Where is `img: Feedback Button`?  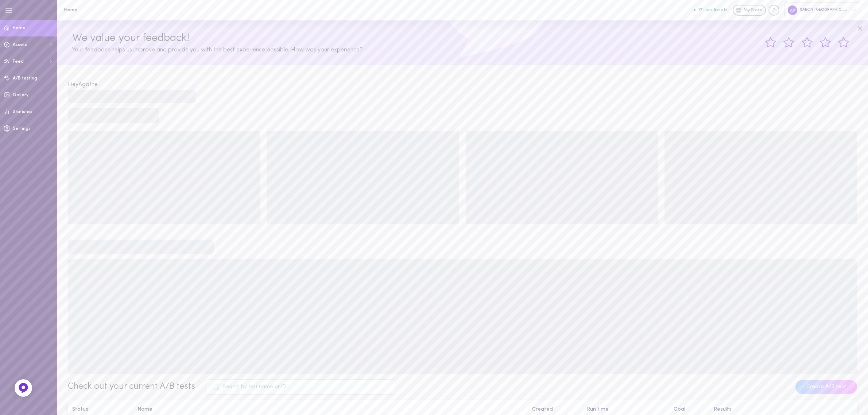 img: Feedback Button is located at coordinates (23, 388).